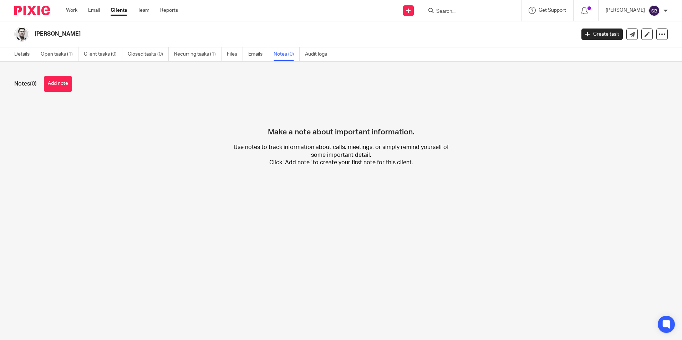 This screenshot has height=340, width=682. I want to click on a: Email, so click(94, 10).